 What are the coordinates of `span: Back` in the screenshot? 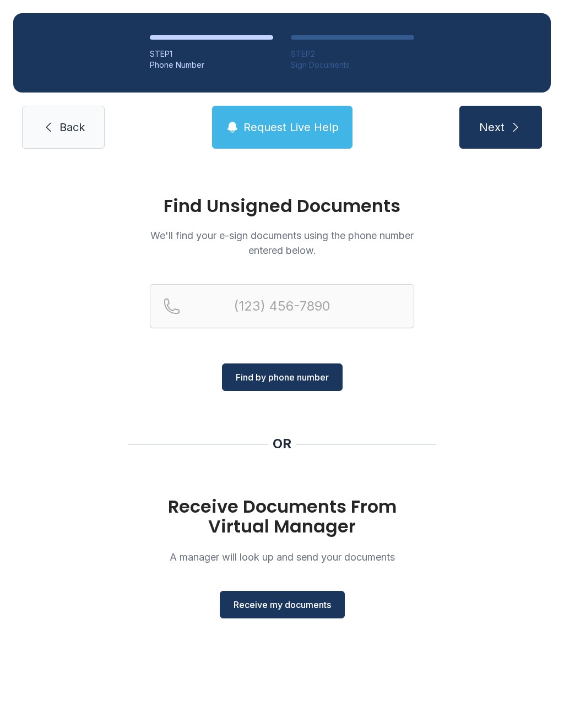 It's located at (72, 128).